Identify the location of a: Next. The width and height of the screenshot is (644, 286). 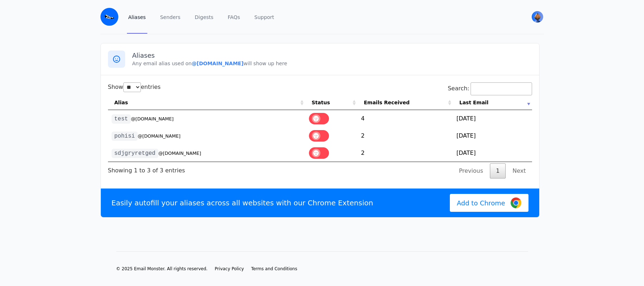
(519, 171).